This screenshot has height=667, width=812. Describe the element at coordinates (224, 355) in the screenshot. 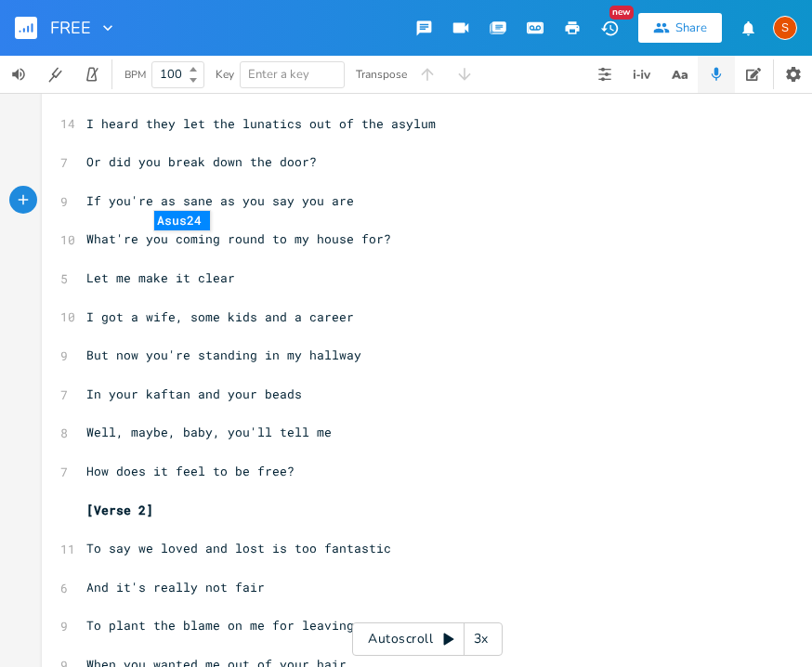

I see `span: But now you're standing in my hallway` at that location.